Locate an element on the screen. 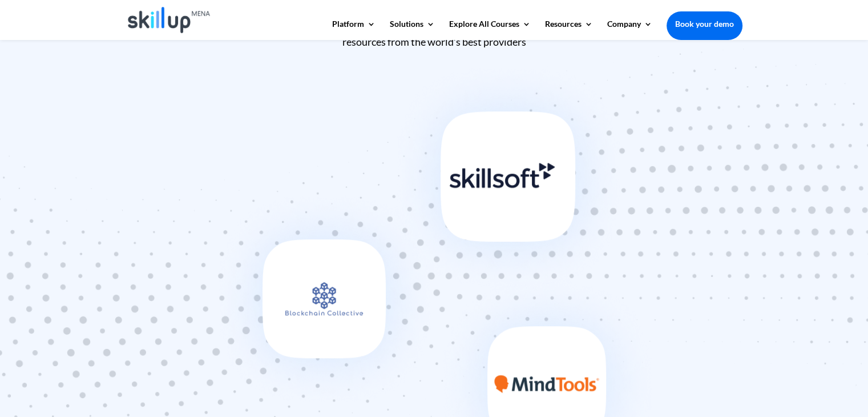  a: Resources is located at coordinates (570, 30).